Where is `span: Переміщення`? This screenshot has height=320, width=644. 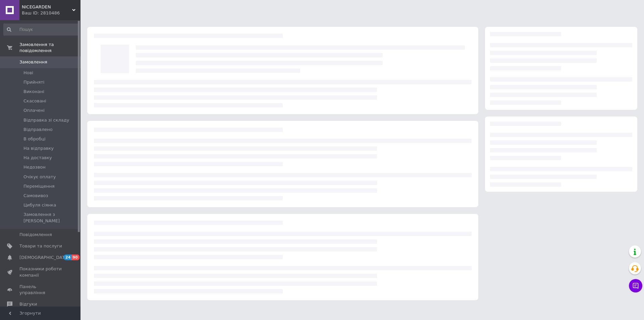
span: Переміщення is located at coordinates (39, 186).